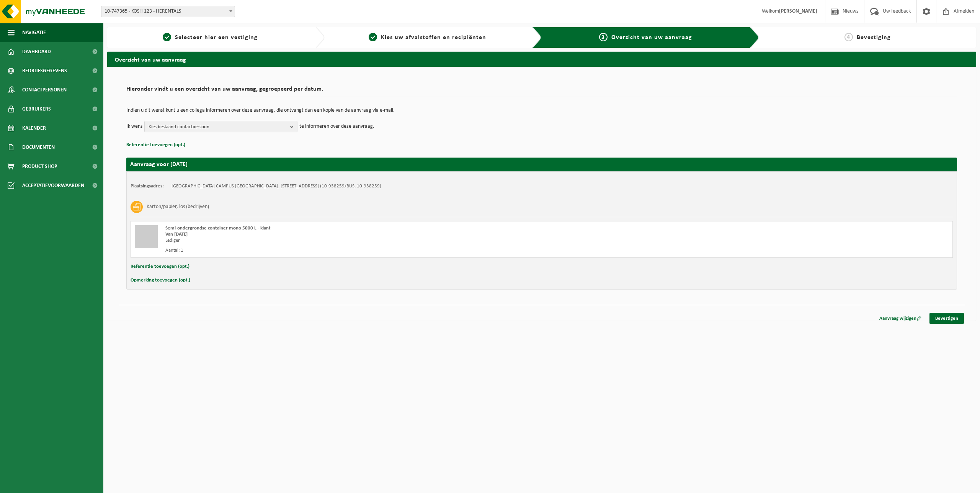 The width and height of the screenshot is (980, 493). Describe the element at coordinates (178, 207) in the screenshot. I see `h3: Karton/papier, los (bedrijven)` at that location.